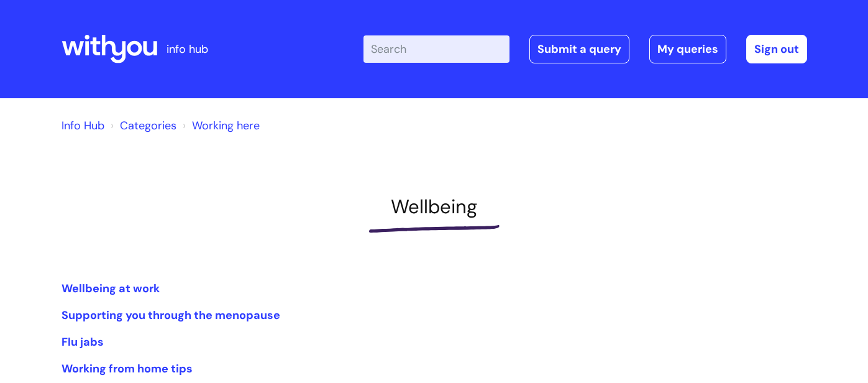 This screenshot has width=868, height=383. Describe the element at coordinates (688, 49) in the screenshot. I see `a: My queries` at that location.